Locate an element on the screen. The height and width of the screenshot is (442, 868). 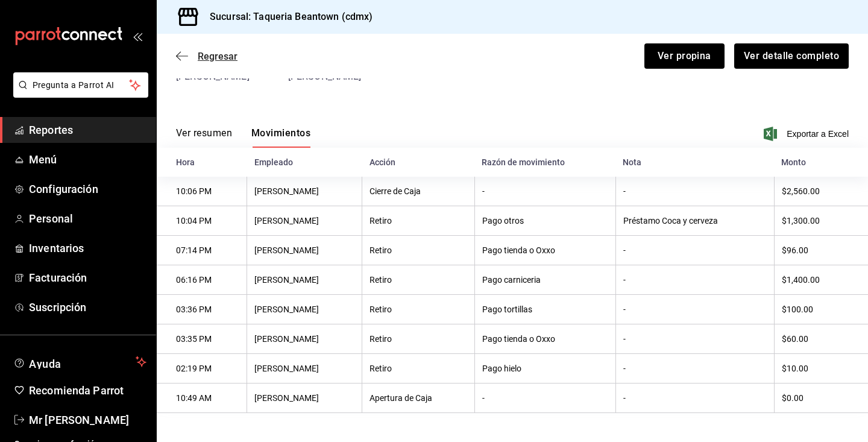
th: Pago carniceria is located at coordinates (545, 280).